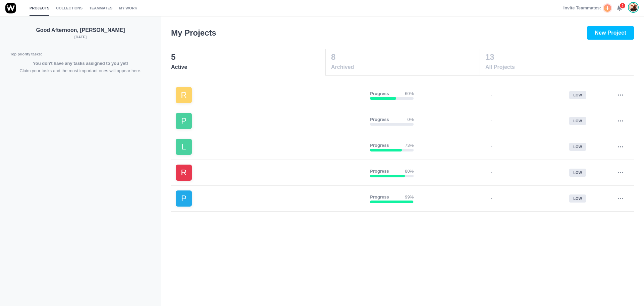 The height and width of the screenshot is (306, 644). I want to click on p: 73%, so click(409, 145).